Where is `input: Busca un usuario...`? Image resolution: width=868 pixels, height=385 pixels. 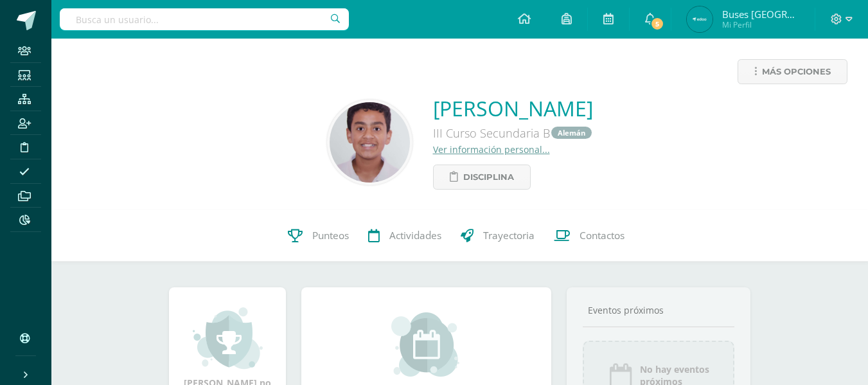
input: Busca un usuario... is located at coordinates (204, 19).